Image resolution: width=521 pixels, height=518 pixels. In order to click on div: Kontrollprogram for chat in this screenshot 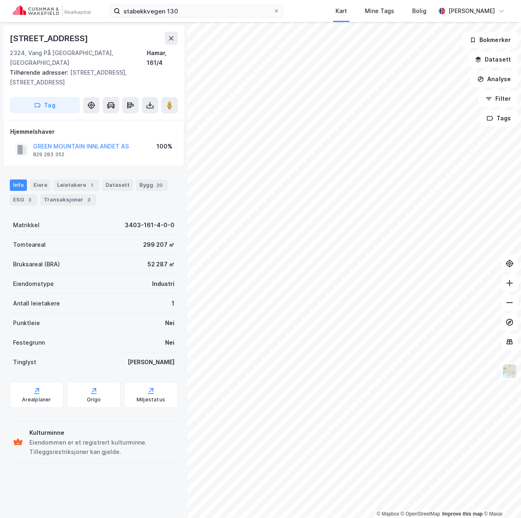, I will do `click(500, 498)`.